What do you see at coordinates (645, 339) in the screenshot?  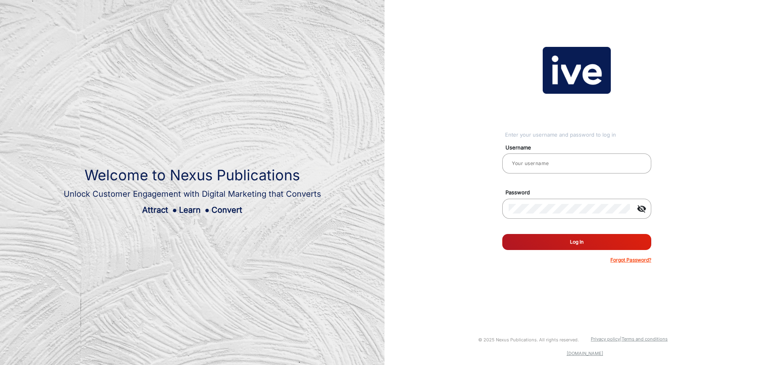 I see `a: Terms and conditions` at bounding box center [645, 339].